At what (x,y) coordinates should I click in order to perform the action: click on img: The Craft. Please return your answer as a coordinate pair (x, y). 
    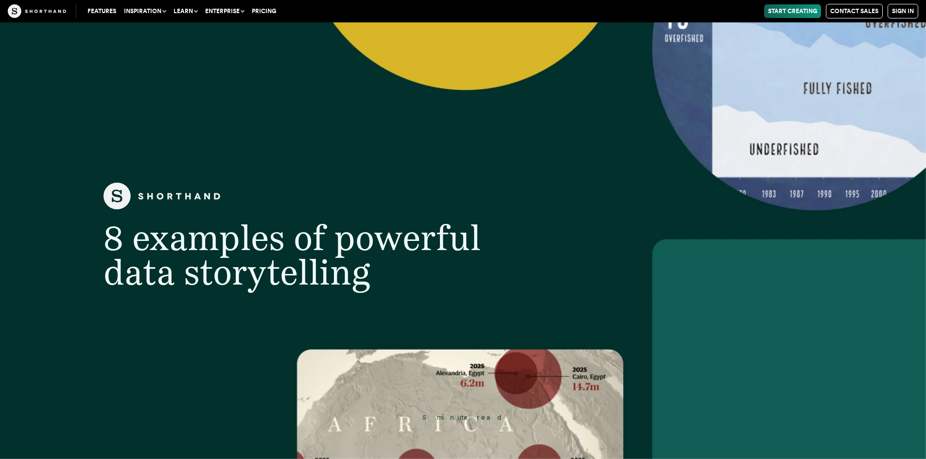
    Looking at the image, I should click on (37, 11).